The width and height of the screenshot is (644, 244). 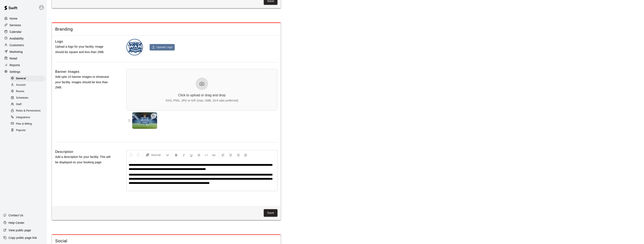 I want to click on div: Roles & Permissions, so click(x=28, y=111).